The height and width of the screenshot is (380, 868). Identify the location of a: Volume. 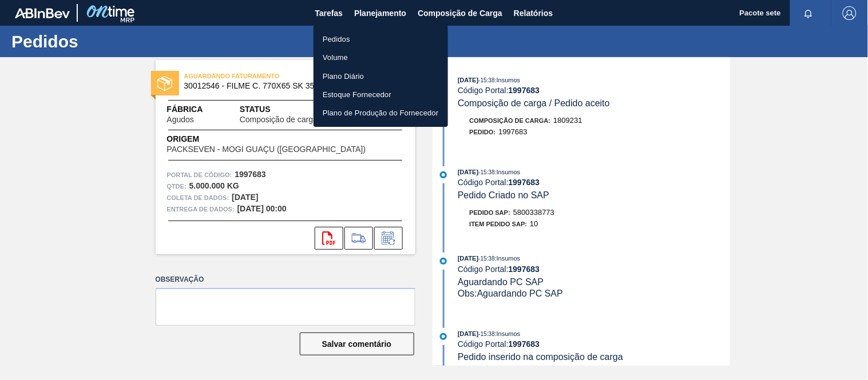
(380, 57).